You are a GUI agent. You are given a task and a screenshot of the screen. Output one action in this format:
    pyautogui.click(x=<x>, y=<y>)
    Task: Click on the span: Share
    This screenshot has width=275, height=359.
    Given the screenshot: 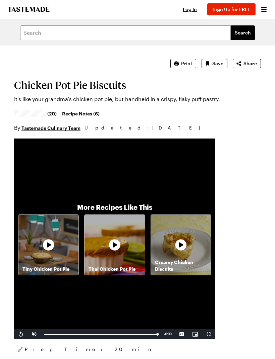 What is the action you would take?
    pyautogui.click(x=250, y=64)
    